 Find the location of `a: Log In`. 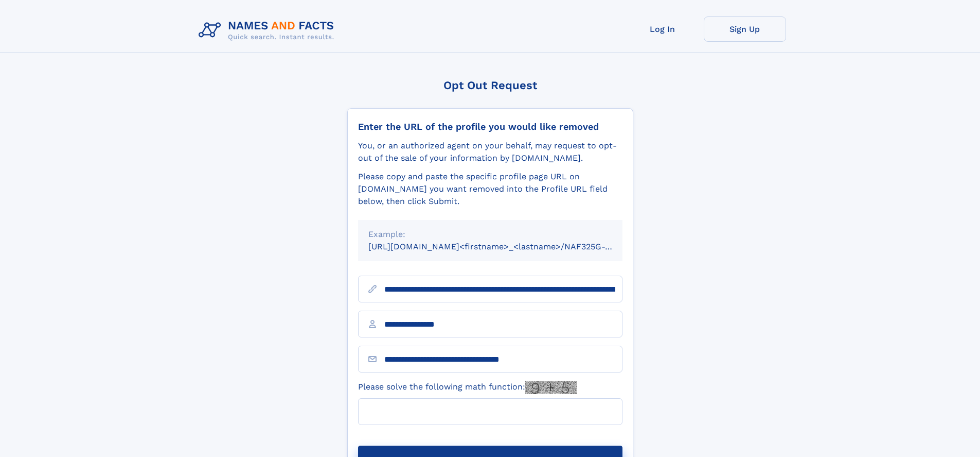

a: Log In is located at coordinates (663, 29).